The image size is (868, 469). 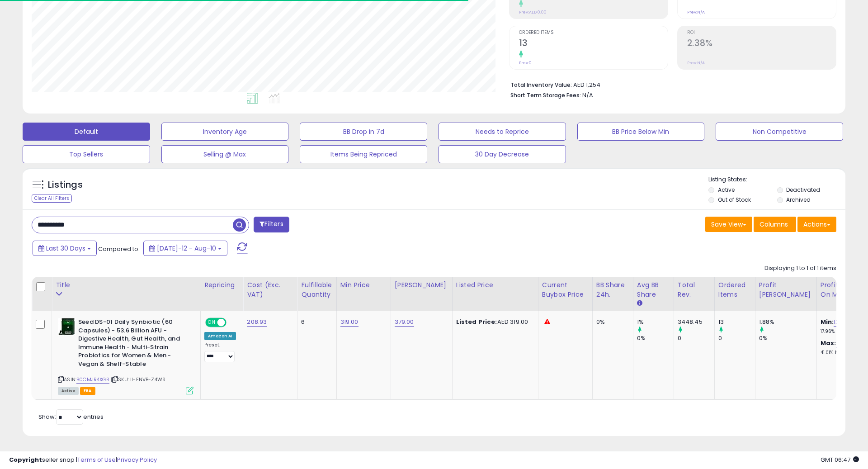 What do you see at coordinates (477, 322) in the screenshot?
I see `b: Listed Price:` at bounding box center [477, 322].